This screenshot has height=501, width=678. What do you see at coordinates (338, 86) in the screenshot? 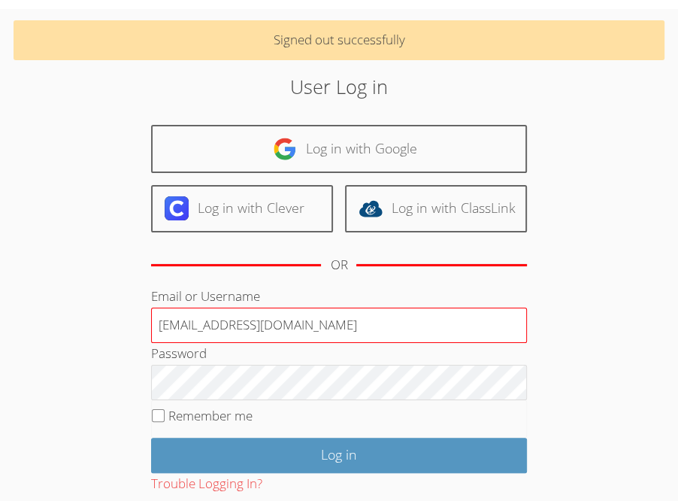
I see `h2: User Log in` at bounding box center [338, 86].